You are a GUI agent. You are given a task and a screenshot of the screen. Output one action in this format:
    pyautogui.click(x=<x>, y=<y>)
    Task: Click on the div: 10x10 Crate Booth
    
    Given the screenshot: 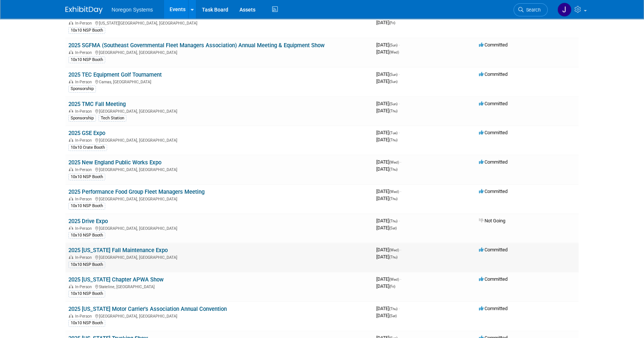 What is the action you would take?
    pyautogui.click(x=88, y=148)
    